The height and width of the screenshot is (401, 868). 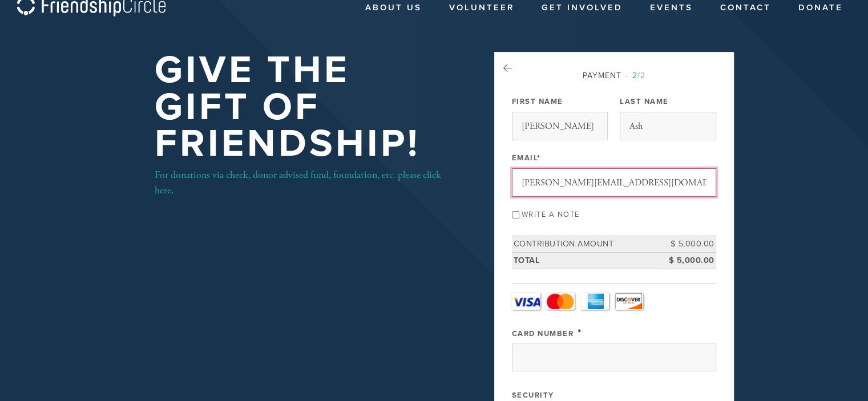 What do you see at coordinates (526, 158) in the screenshot?
I see `label: Email` at bounding box center [526, 158].